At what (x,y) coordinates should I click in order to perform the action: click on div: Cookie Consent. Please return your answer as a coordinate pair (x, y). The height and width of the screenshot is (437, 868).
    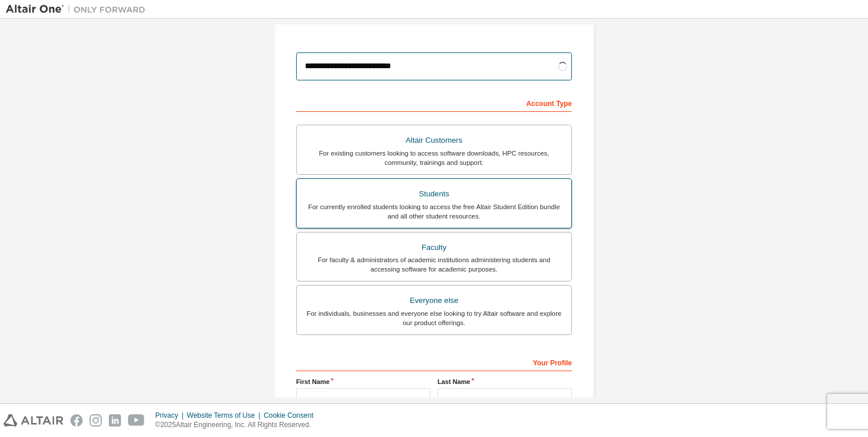
    Looking at the image, I should click on (292, 415).